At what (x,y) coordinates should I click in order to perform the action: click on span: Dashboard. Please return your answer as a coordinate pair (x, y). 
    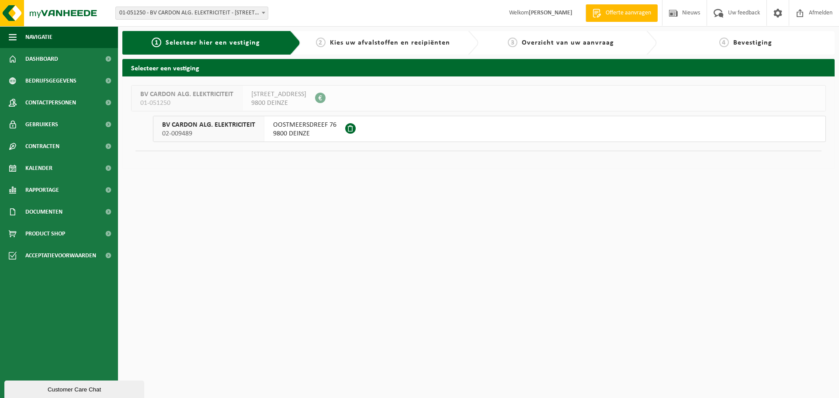
    Looking at the image, I should click on (42, 59).